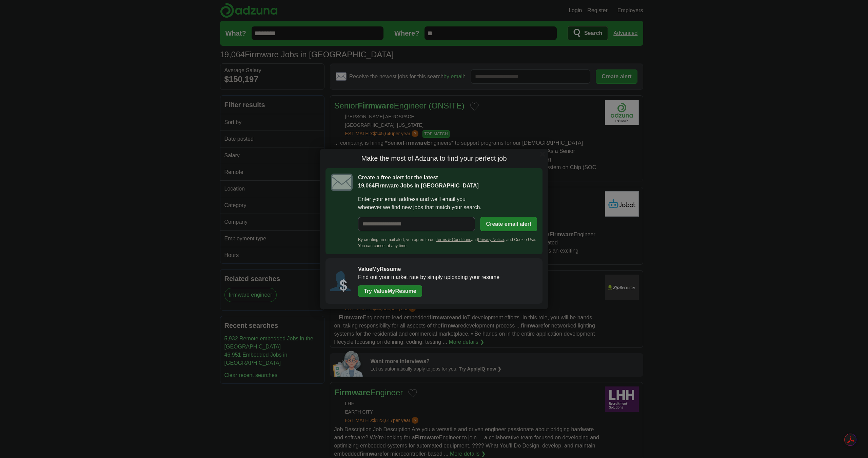  I want to click on button: Create email alert, so click(508, 224).